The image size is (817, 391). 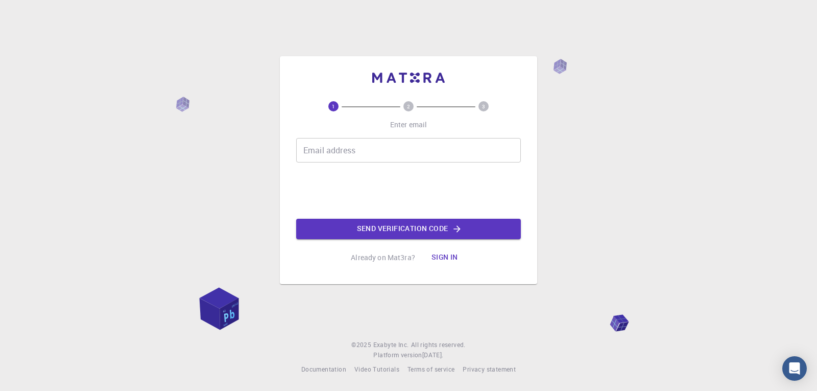 What do you see at coordinates (795, 368) in the screenshot?
I see `div: Open Intercom Messenger` at bounding box center [795, 368].